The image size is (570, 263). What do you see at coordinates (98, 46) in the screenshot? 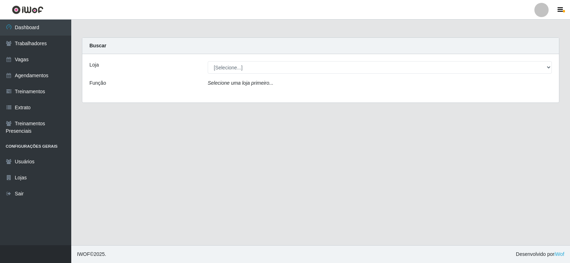
I see `strong: Buscar` at bounding box center [98, 46].